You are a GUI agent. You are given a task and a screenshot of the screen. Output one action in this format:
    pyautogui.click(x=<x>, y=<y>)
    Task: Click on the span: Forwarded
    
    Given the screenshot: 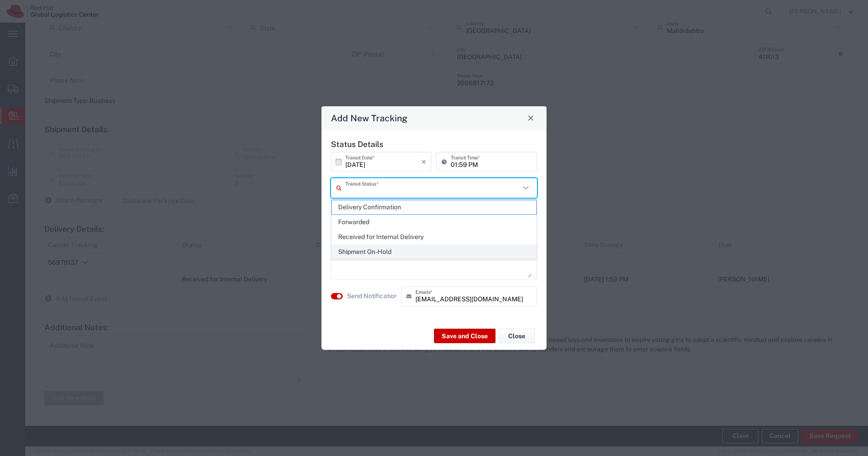 What is the action you would take?
    pyautogui.click(x=434, y=222)
    